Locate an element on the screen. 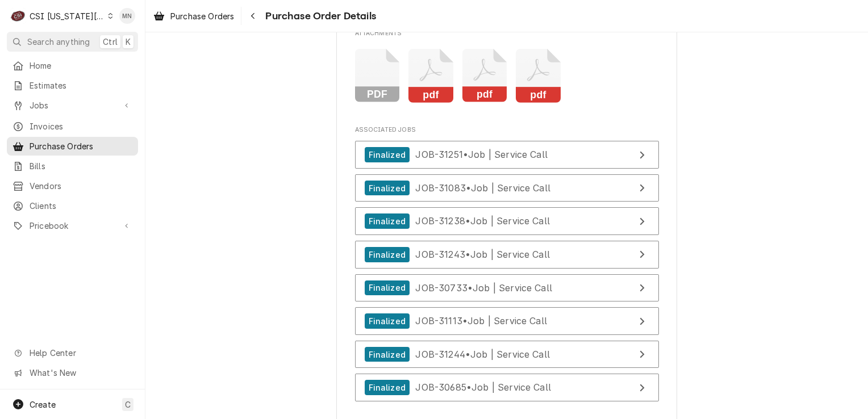 The height and width of the screenshot is (419, 868). a: Go to What's New is located at coordinates (72, 373).